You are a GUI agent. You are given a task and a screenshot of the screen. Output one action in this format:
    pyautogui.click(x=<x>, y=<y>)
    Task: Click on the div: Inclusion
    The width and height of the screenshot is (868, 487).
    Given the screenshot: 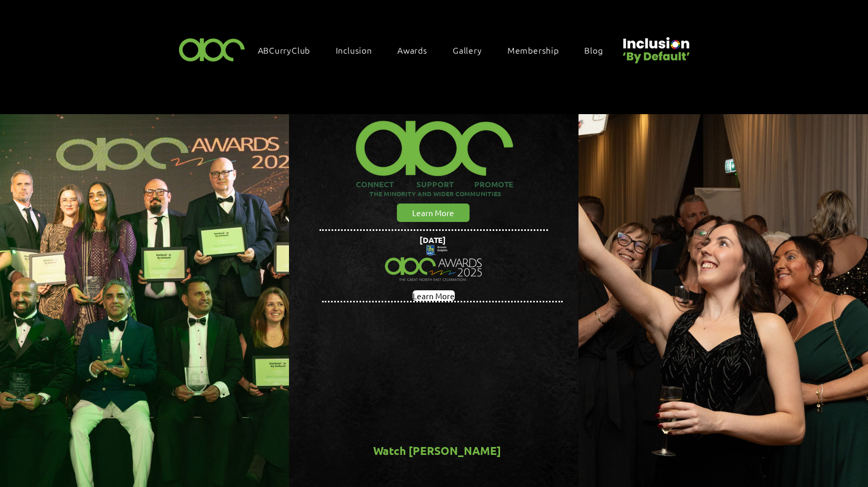 What is the action you would take?
    pyautogui.click(x=359, y=50)
    